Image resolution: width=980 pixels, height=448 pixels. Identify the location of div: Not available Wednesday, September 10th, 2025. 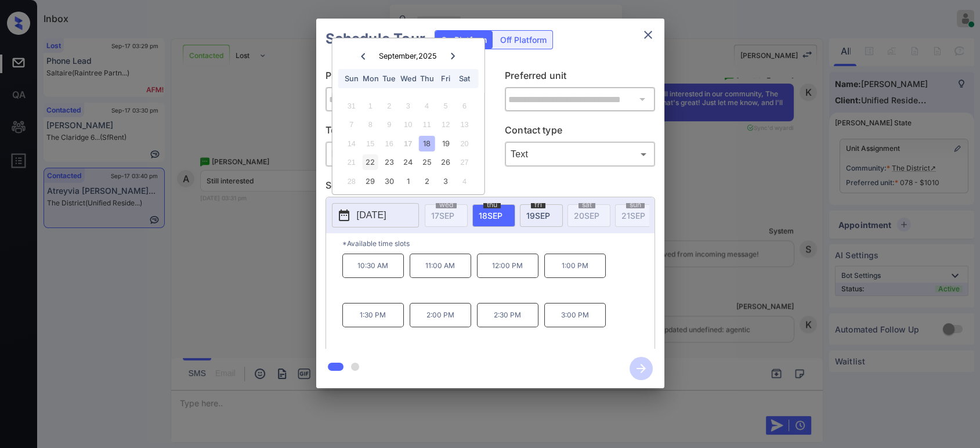
(408, 124).